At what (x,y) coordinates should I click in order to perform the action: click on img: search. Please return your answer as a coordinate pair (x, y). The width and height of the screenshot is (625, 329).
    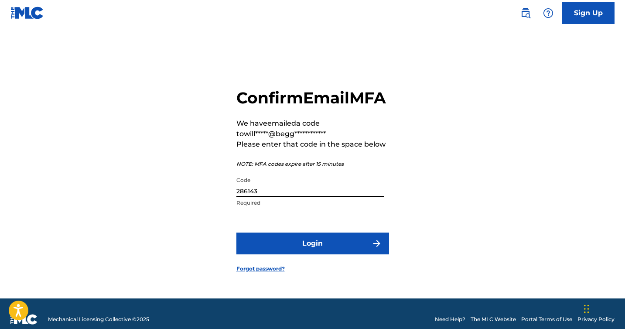
    Looking at the image, I should click on (526, 13).